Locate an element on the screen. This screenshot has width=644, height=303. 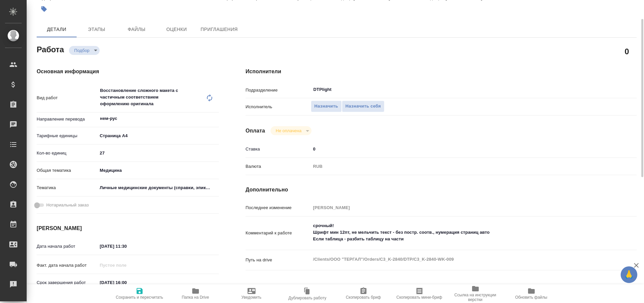
span: Сохранить и пересчитать is located at coordinates (140, 297).